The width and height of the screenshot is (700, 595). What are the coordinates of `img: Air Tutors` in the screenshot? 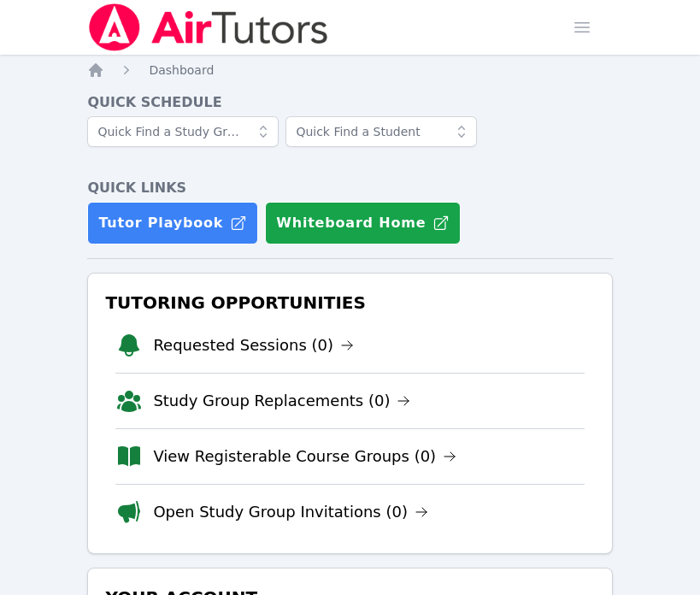 It's located at (208, 27).